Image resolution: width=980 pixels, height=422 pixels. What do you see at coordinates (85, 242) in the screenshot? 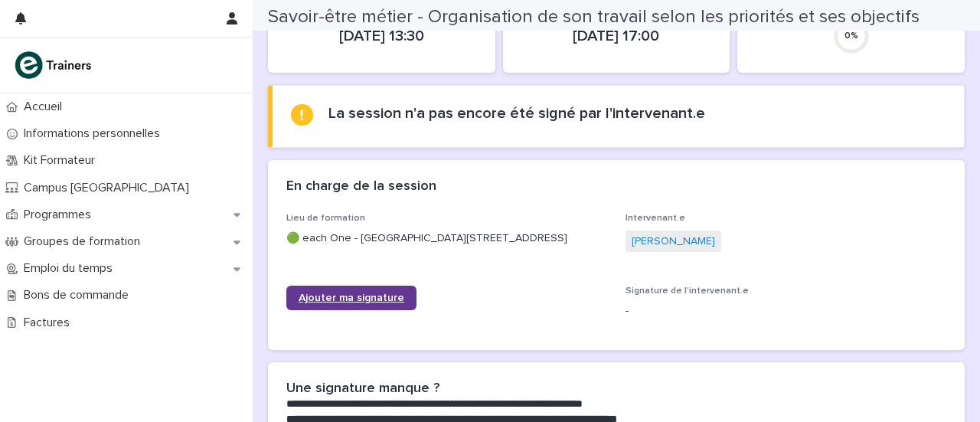
I see `p: Groupes de formation` at bounding box center [85, 242].